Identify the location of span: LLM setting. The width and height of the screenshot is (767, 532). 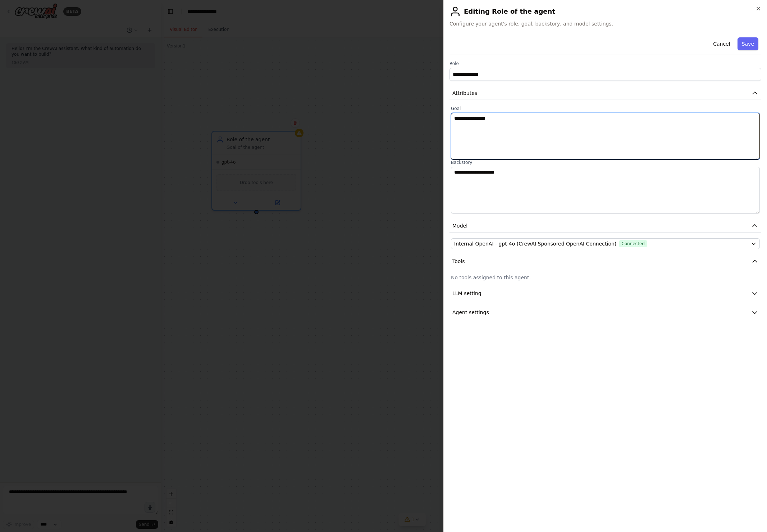
(467, 294).